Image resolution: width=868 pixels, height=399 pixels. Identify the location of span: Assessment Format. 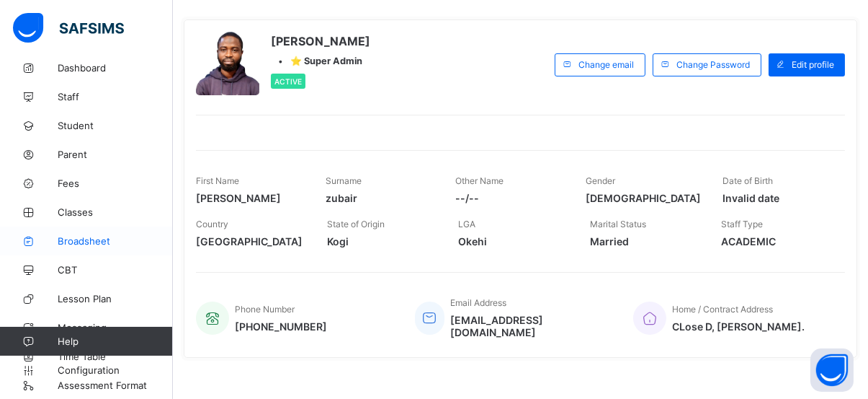
(116, 385).